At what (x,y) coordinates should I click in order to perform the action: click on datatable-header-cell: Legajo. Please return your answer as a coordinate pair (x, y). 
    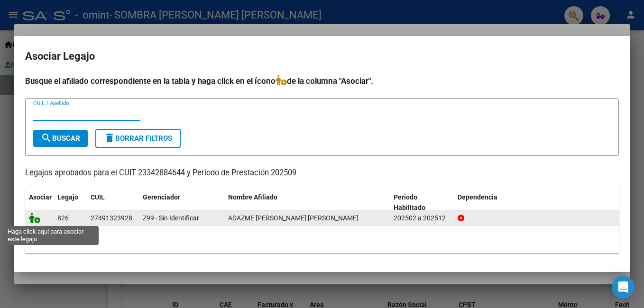
    Looking at the image, I should click on (70, 203).